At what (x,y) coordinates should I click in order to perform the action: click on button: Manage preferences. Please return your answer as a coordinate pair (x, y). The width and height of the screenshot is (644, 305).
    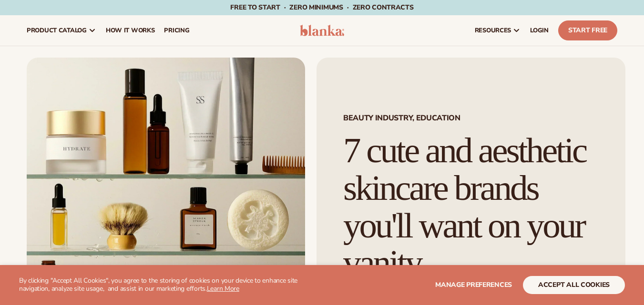
    Looking at the image, I should click on (473, 285).